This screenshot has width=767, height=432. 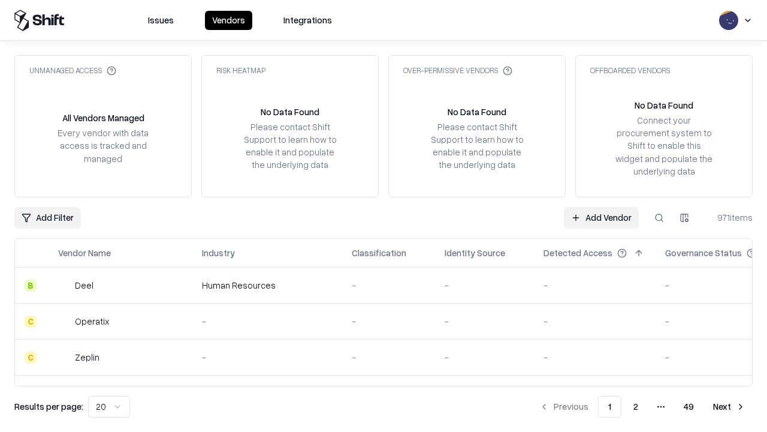 I want to click on div: Deel, so click(x=84, y=285).